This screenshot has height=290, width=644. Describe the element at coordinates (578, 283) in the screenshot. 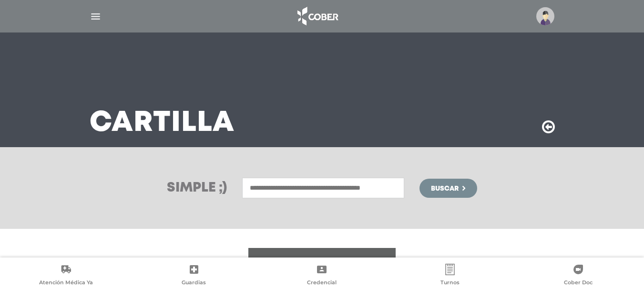

I see `span: Cober Doc` at that location.